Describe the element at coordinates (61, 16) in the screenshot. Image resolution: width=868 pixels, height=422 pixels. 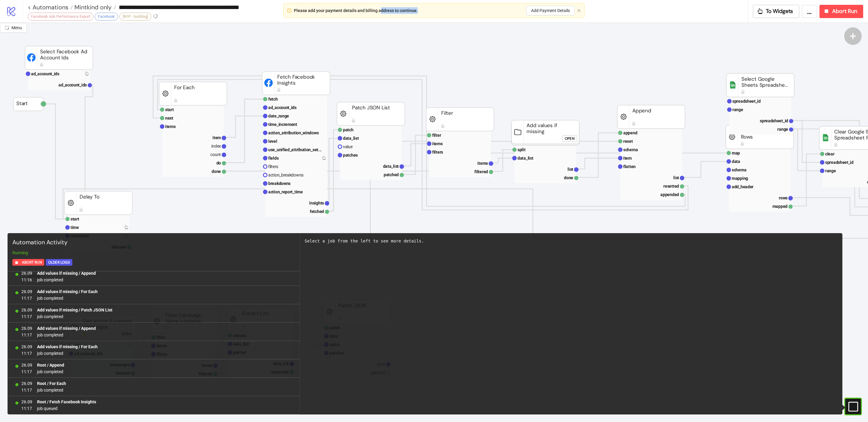
I see `div: Facebook Ads Performance Export` at that location.